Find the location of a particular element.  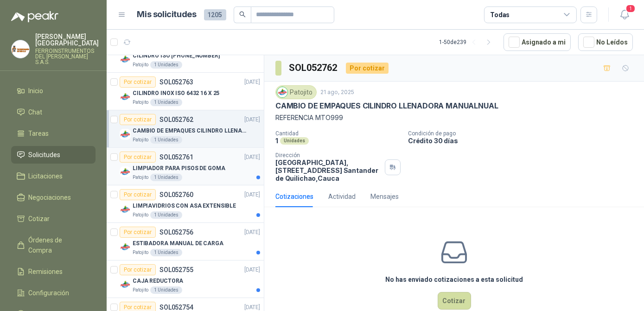

p: LIMPIADOR PARA PISOS DE GOMA is located at coordinates (179, 168).